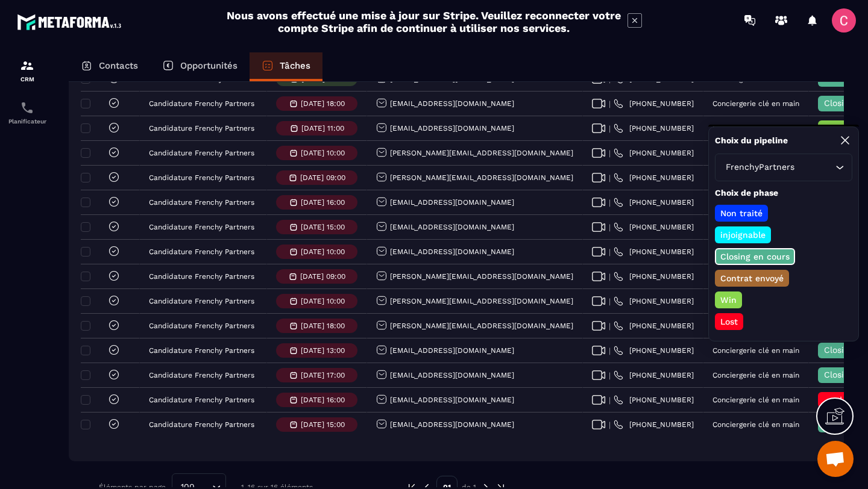 Image resolution: width=868 pixels, height=489 pixels. What do you see at coordinates (729, 321) in the screenshot?
I see `p: Lost` at bounding box center [729, 321].